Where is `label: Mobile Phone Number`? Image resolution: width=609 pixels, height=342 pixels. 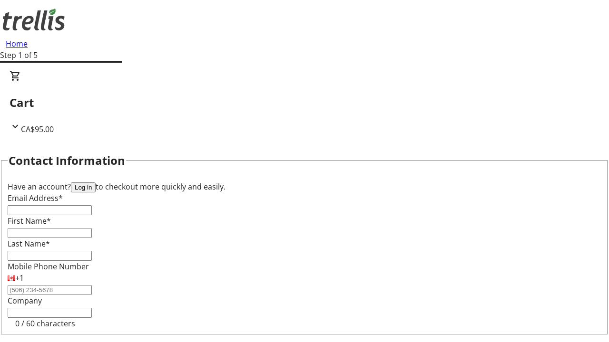 label: Mobile Phone Number is located at coordinates (48, 267).